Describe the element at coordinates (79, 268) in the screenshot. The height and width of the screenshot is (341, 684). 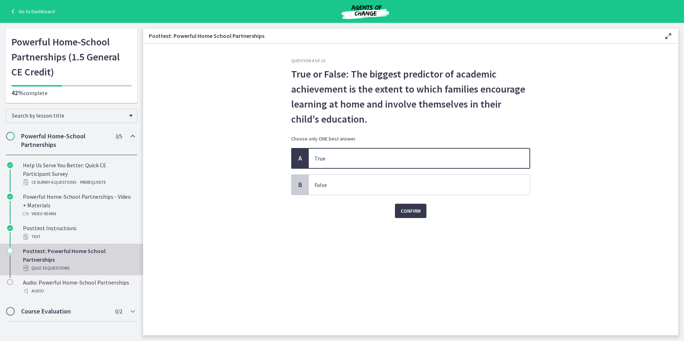
I see `div: Quiz` at that location.